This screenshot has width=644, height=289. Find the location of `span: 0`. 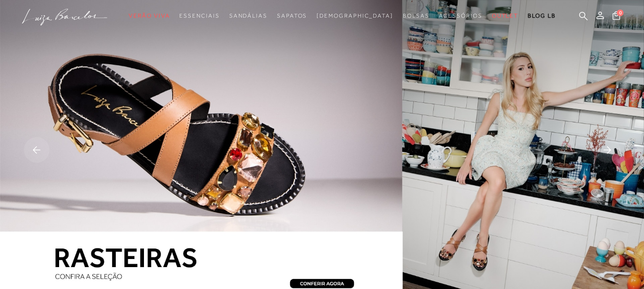

span: 0 is located at coordinates (620, 13).